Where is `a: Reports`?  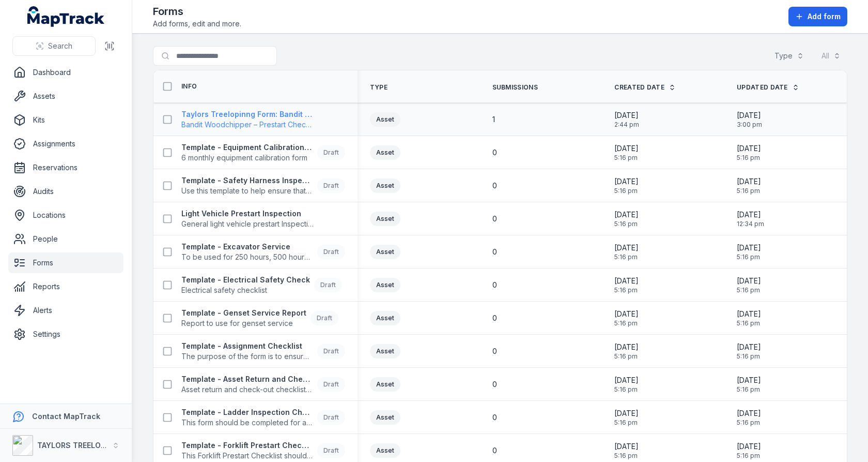
a: Reports is located at coordinates (66, 286).